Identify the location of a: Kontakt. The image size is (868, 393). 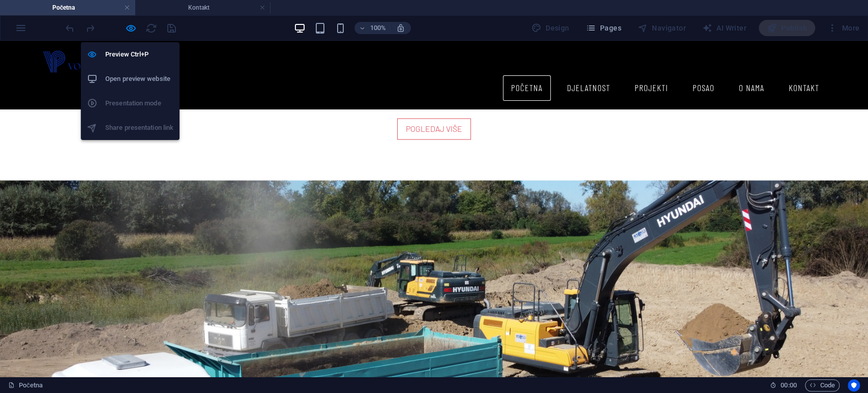
(804, 47).